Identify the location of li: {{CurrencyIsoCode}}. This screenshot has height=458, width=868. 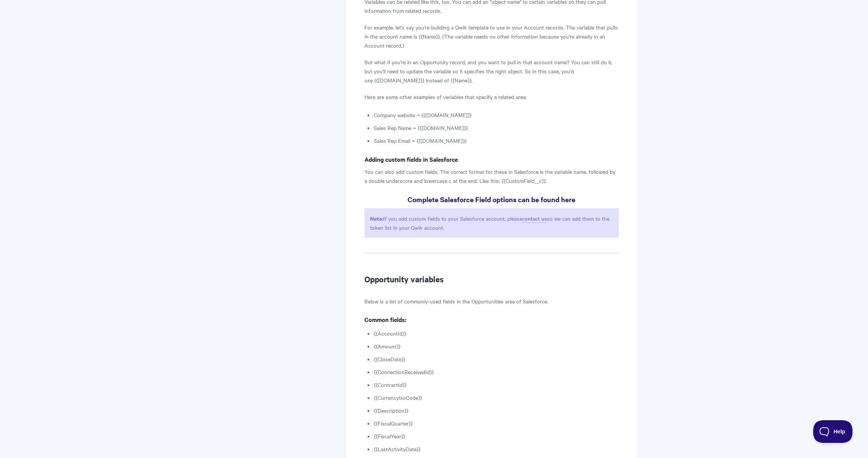
(496, 398).